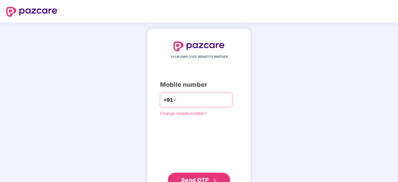 This screenshot has height=182, width=398. I want to click on span: down, so click(175, 100).